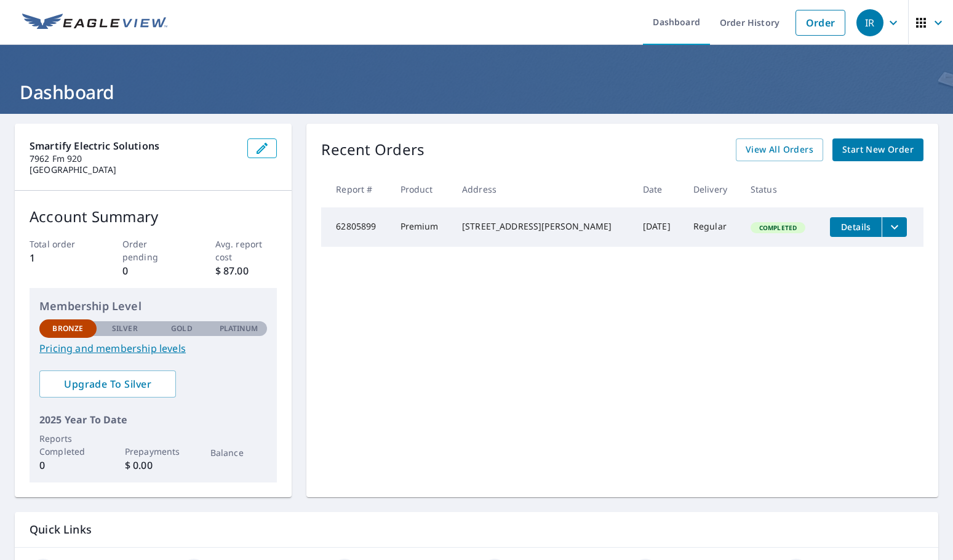 The width and height of the screenshot is (953, 560). I want to click on span: Details, so click(856, 226).